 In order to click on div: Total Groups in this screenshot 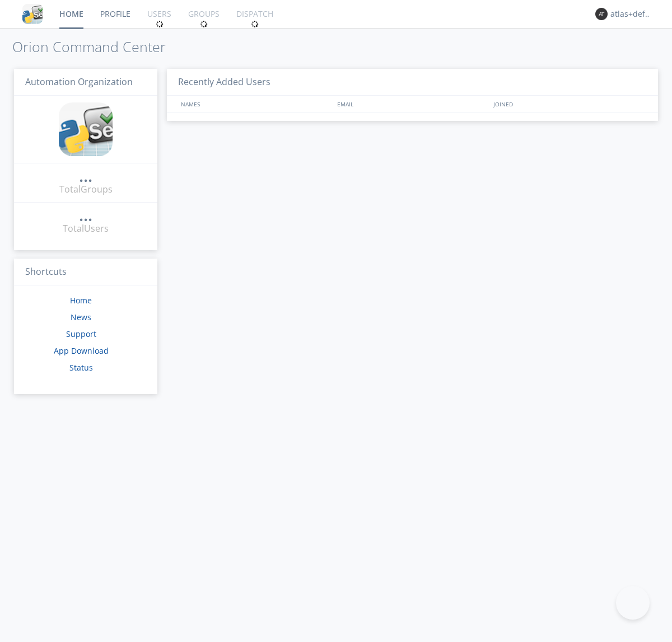, I will do `click(86, 189)`.